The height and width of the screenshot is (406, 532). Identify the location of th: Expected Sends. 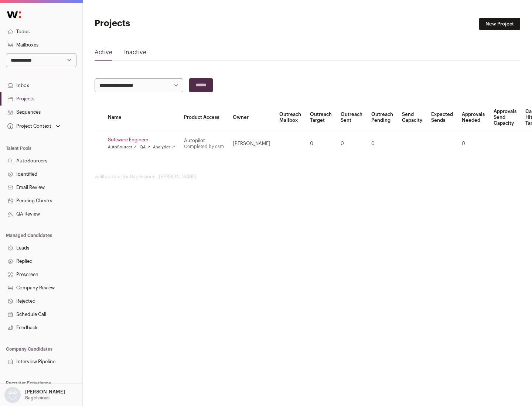
(442, 117).